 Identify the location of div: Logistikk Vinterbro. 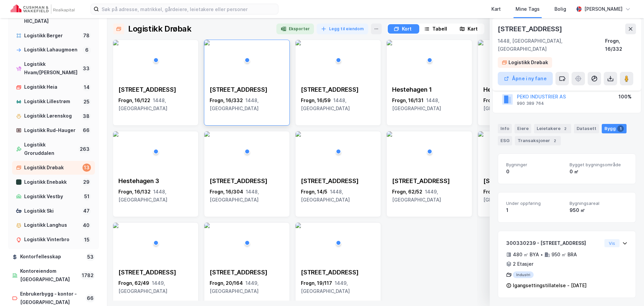
(52, 239).